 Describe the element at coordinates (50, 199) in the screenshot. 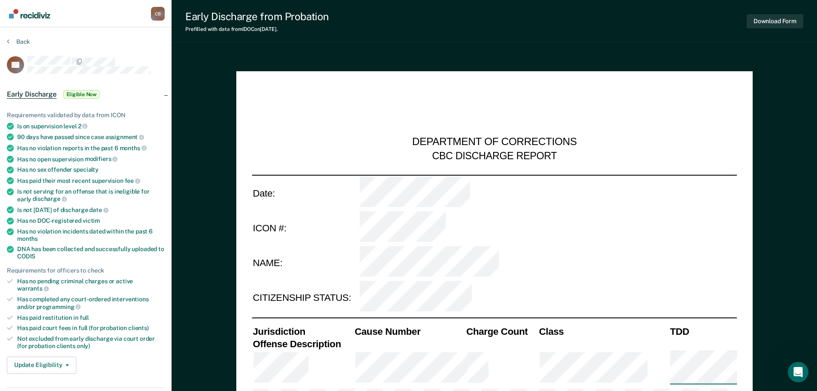

I see `span: discharge` at that location.